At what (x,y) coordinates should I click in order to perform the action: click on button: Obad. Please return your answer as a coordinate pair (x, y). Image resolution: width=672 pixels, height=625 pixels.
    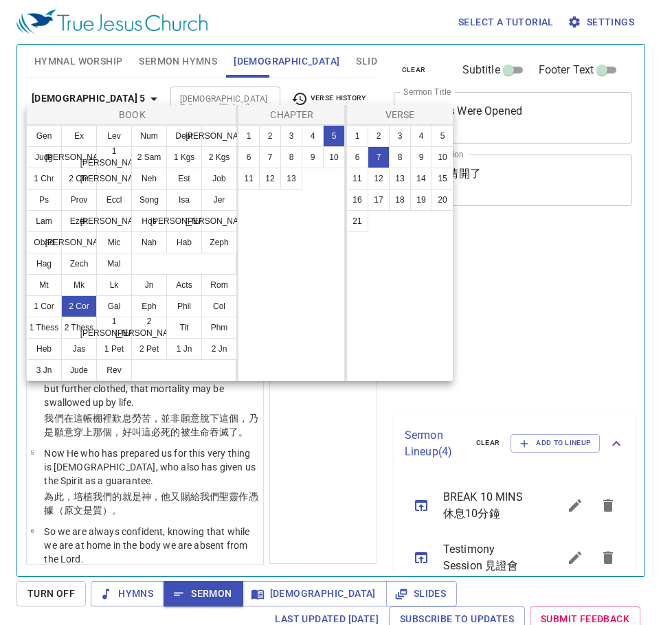
    Looking at the image, I should click on (44, 242).